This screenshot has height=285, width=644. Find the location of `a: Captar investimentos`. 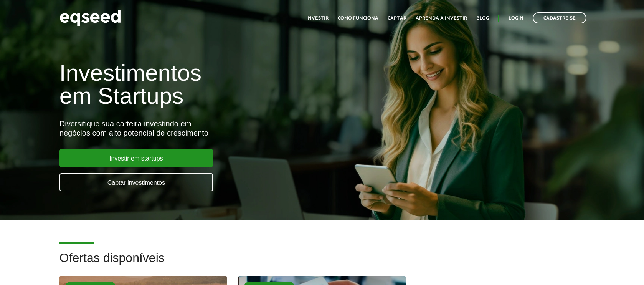

a: Captar investimentos is located at coordinates (136, 182).